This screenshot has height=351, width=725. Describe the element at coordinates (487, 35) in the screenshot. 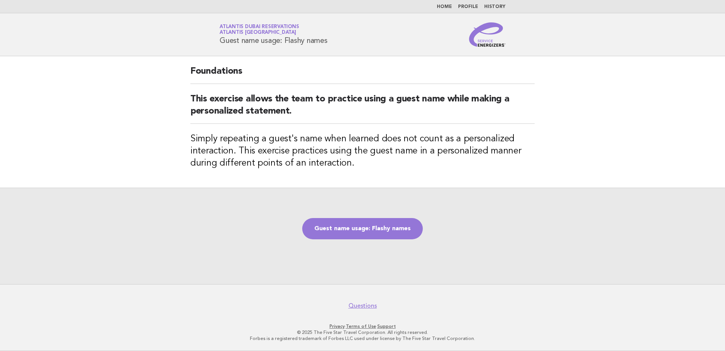

I see `img: Service Energizers` at that location.